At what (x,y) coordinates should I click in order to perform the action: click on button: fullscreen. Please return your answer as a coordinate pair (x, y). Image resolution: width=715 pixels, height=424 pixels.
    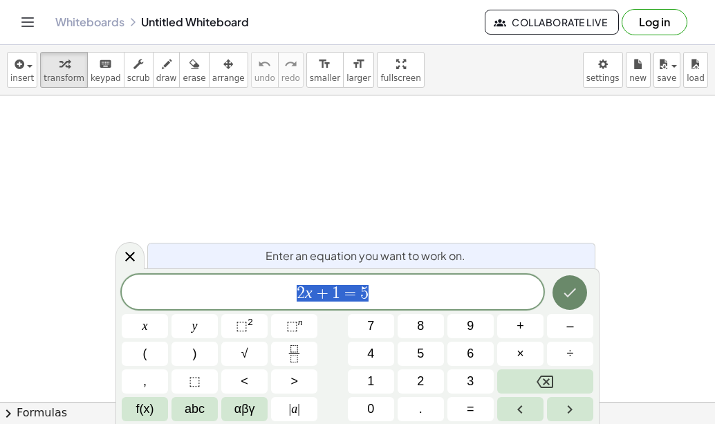
    Looking at the image, I should click on (400, 70).